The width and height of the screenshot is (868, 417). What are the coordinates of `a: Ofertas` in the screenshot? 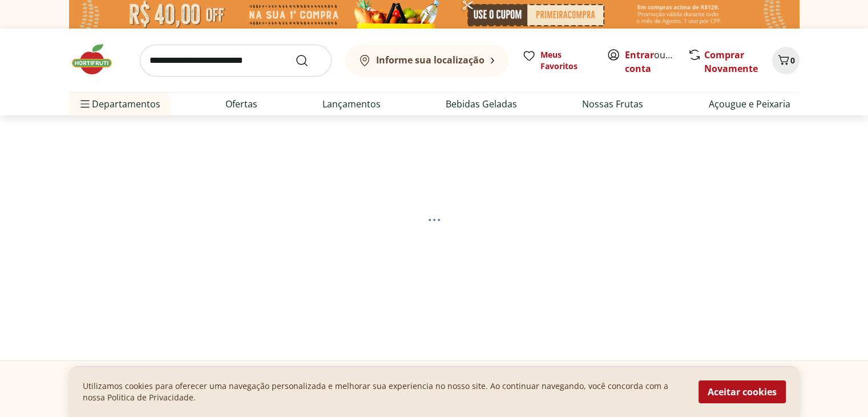 It's located at (242, 104).